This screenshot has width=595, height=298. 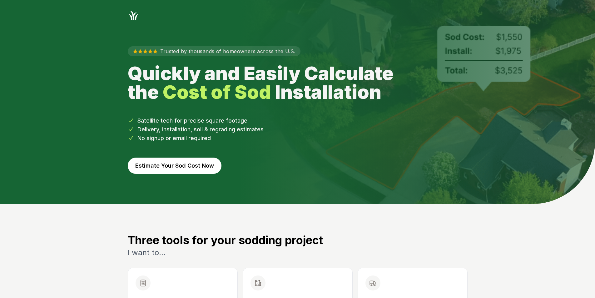 I want to click on strong: Cost of Sod, so click(x=217, y=92).